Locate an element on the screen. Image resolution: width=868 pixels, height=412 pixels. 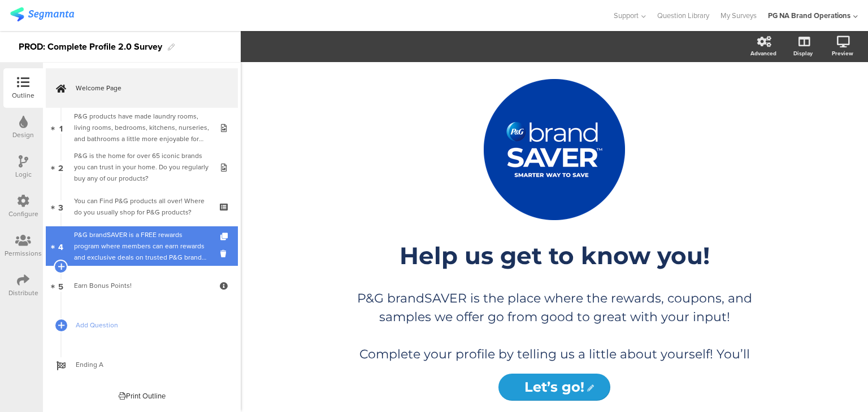
span: 4 is located at coordinates (61, 246).